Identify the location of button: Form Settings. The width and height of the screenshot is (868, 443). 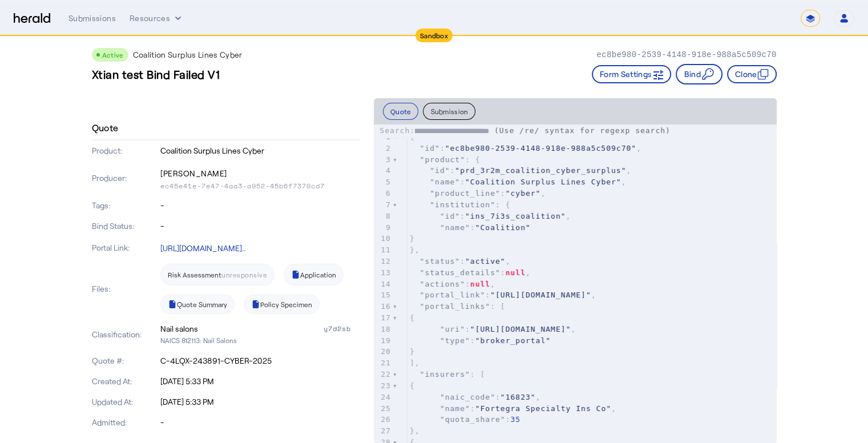
(632, 74).